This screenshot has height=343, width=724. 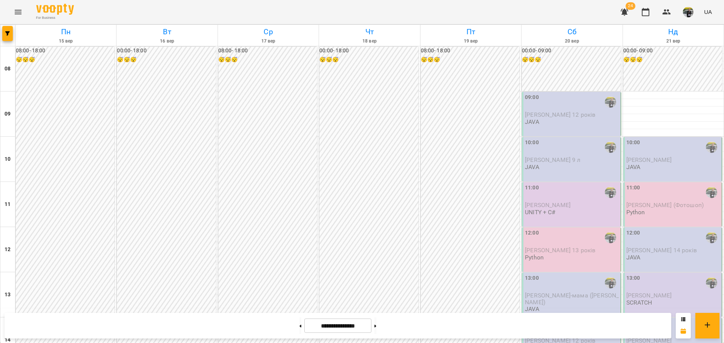 I want to click on h6: 20 вер, so click(x=571, y=41).